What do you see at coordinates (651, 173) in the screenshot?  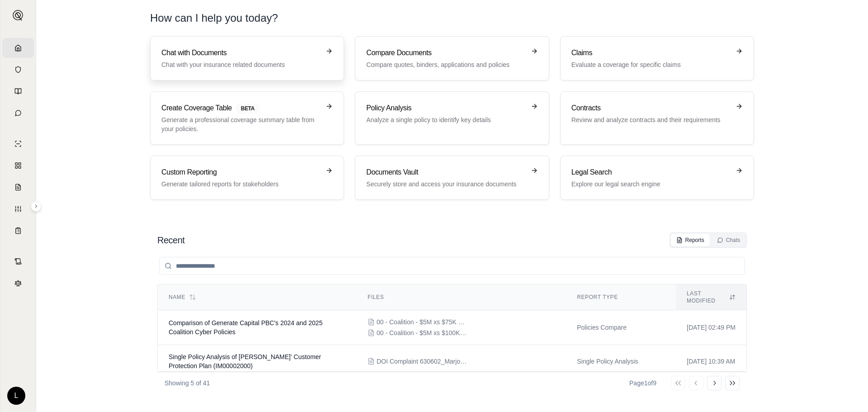 I see `h3: Legal Search` at bounding box center [651, 173].